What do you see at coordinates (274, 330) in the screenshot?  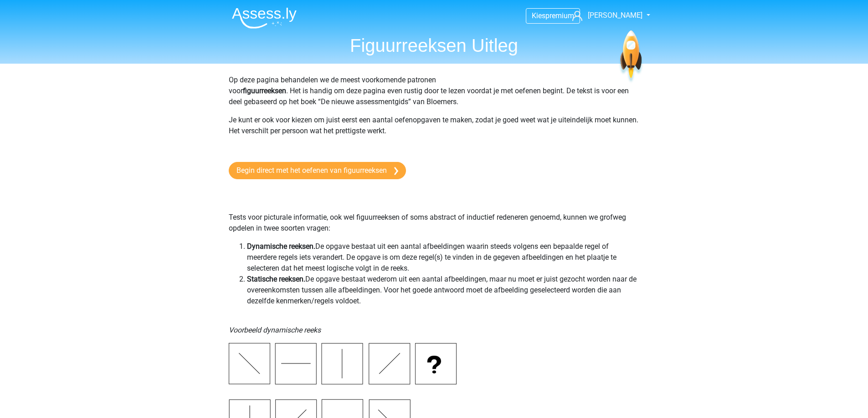 I see `i: Voorbeeld dynamische reeks` at bounding box center [274, 330].